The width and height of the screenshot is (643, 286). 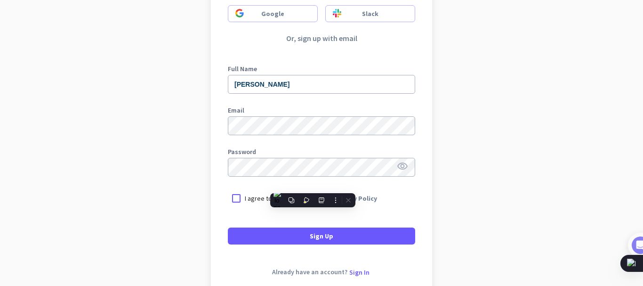 I want to click on span: Sign Up, so click(x=322, y=236).